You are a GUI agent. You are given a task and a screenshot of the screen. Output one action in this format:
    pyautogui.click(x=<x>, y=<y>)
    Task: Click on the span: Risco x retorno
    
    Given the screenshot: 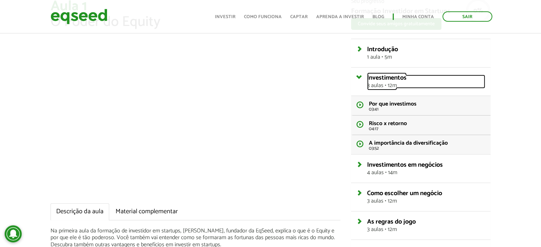 What is the action you would take?
    pyautogui.click(x=388, y=123)
    